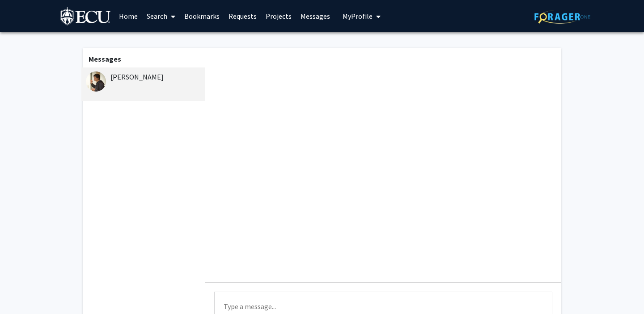 The width and height of the screenshot is (644, 314). What do you see at coordinates (86, 17) in the screenshot?
I see `img: East Carolina University Logo` at bounding box center [86, 17].